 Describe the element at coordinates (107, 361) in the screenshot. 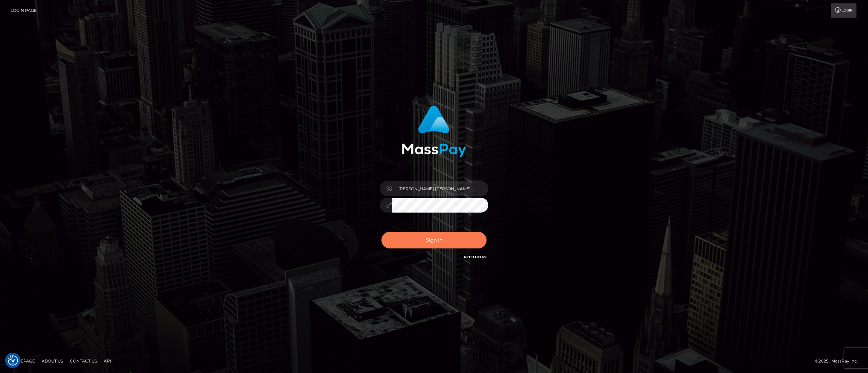

I see `a: API` at that location.